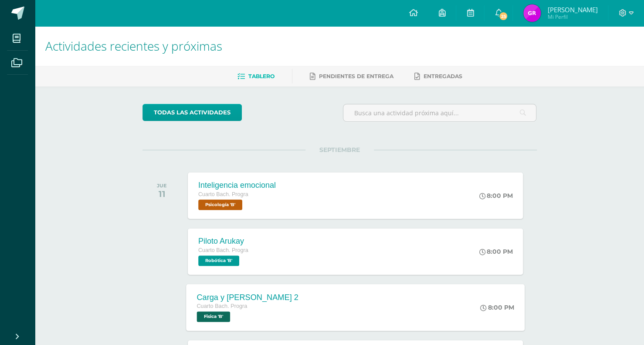 This screenshot has height=345, width=644. Describe the element at coordinates (503, 16) in the screenshot. I see `span: 25` at that location.